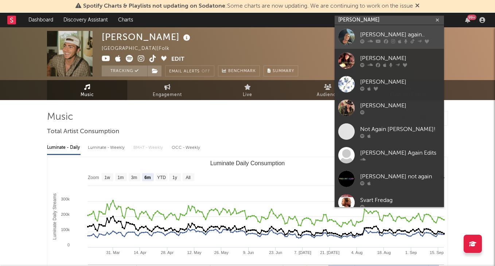 Image resolution: width=495 pixels, height=266 pixels. Describe the element at coordinates (55, 216) in the screenshot. I see `text: Luminate Daily Streams` at that location.